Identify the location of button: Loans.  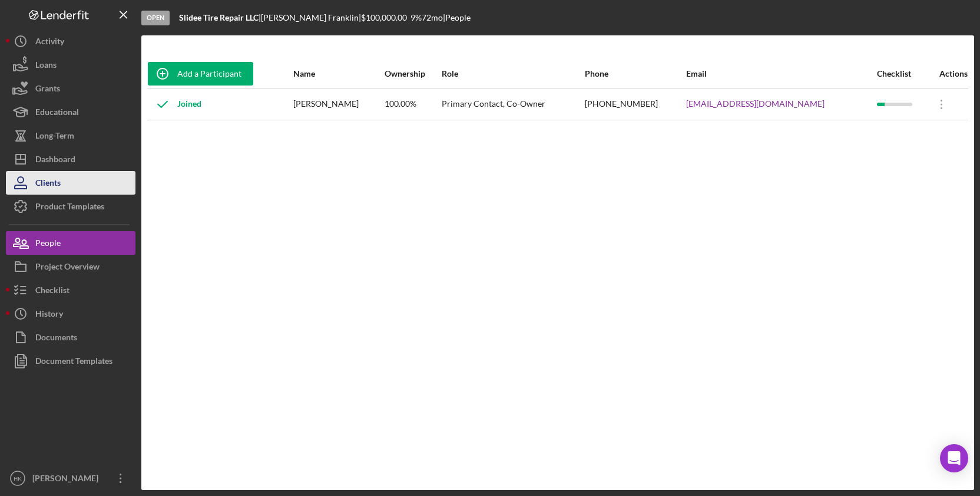
(71, 65).